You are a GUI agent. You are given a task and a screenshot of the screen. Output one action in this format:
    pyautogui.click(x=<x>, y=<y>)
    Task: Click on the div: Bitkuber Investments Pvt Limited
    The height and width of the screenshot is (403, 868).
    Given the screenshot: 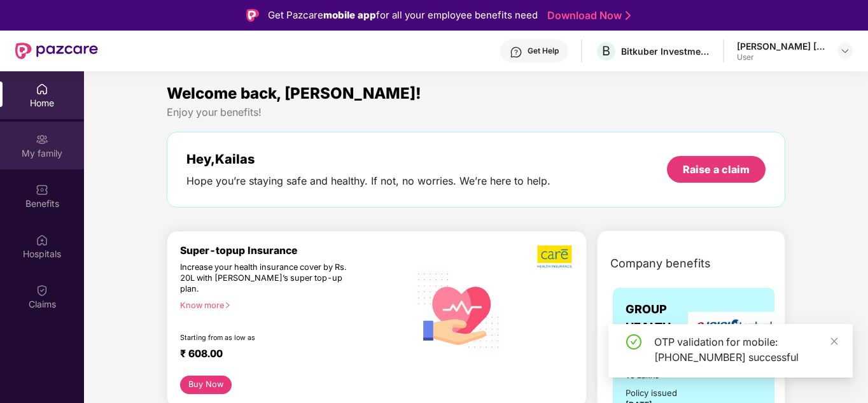 What is the action you would take?
    pyautogui.click(x=666, y=51)
    